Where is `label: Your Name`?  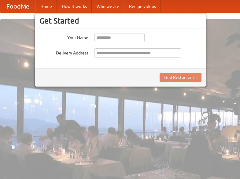 label: Your Name is located at coordinates (64, 37).